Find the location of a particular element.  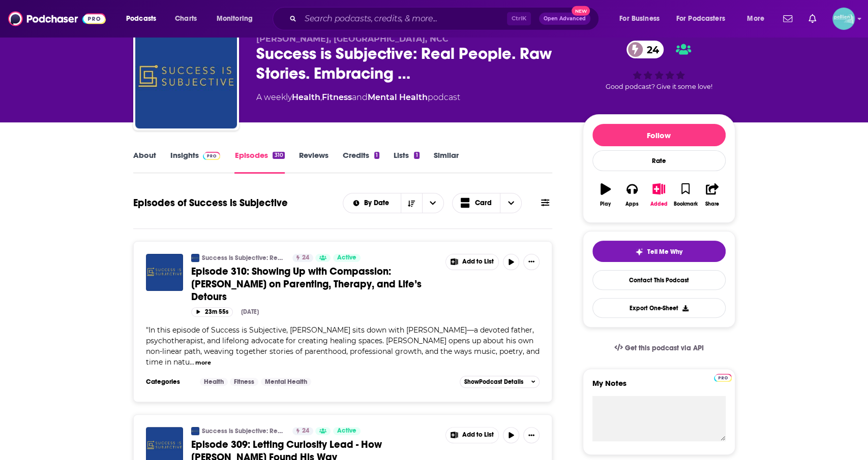

div: Apps is located at coordinates (632, 204).